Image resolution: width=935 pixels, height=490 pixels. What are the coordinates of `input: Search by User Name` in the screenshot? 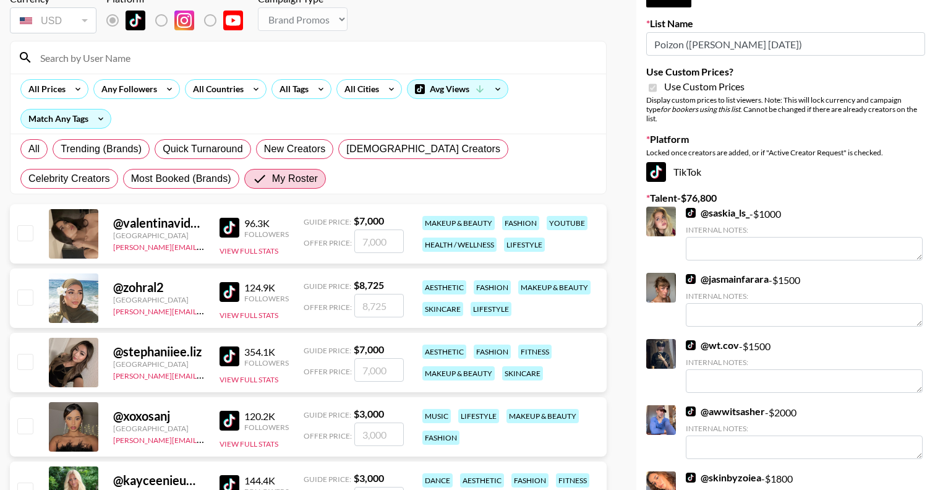 It's located at (315, 57).